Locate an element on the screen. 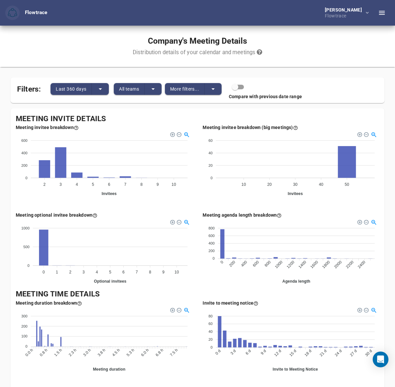 Image resolution: width=395 pixels, height=387 pixels. tspan: 21 d is located at coordinates (323, 353).